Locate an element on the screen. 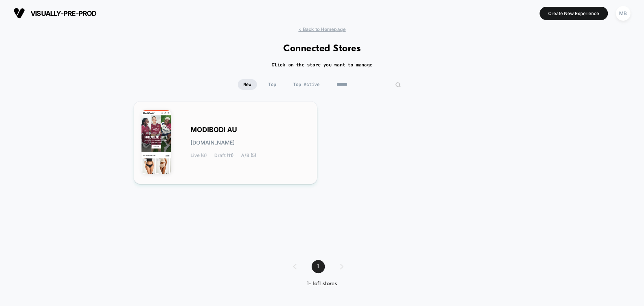 This screenshot has height=306, width=644. span: 1 is located at coordinates (318, 267).